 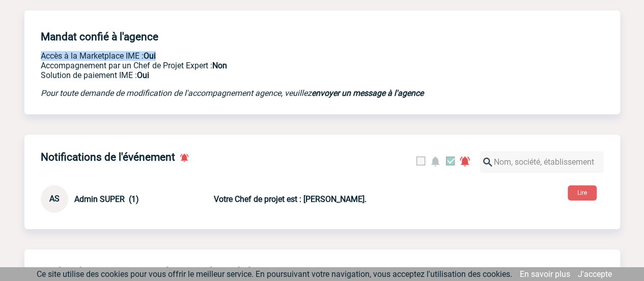 What do you see at coordinates (252, 56) in the screenshot?
I see `p: Accès à la Marketplace IME :` at bounding box center [252, 56].